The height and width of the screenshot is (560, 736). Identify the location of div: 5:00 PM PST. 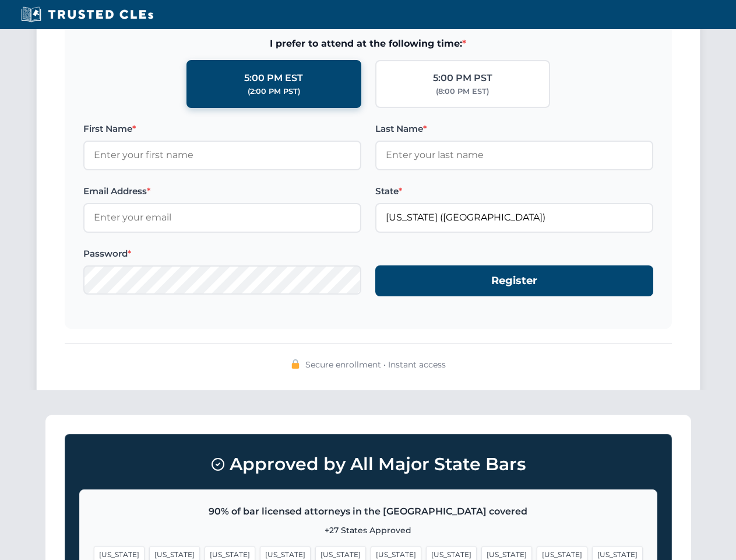
(463, 78).